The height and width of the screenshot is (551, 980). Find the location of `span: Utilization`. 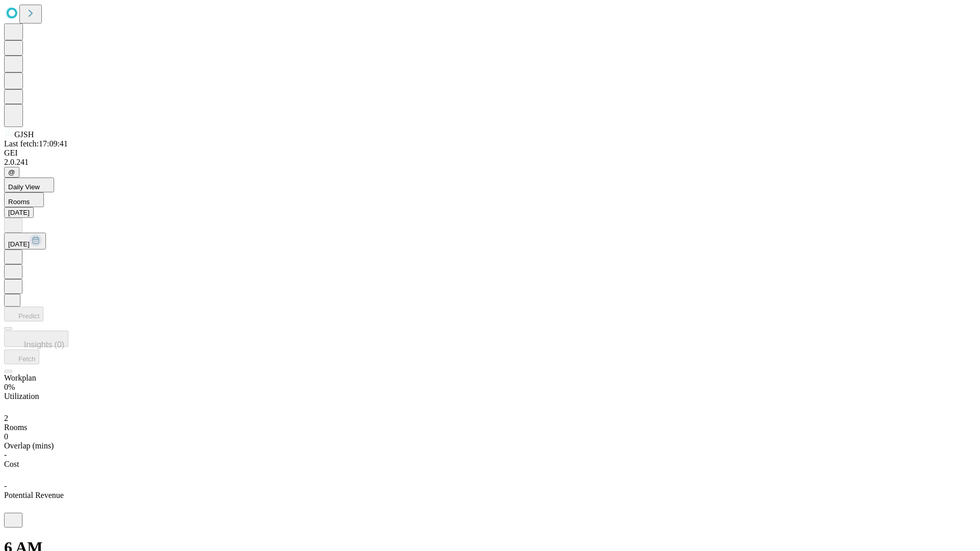

span: Utilization is located at coordinates (22, 396).